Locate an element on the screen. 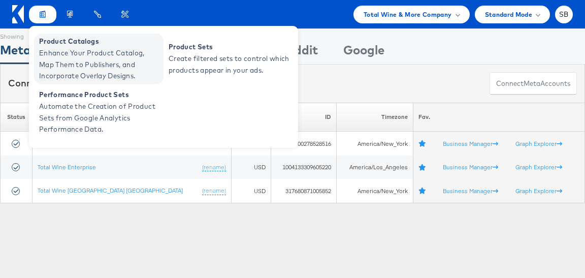 The image size is (585, 278). span: SB is located at coordinates (564, 14).